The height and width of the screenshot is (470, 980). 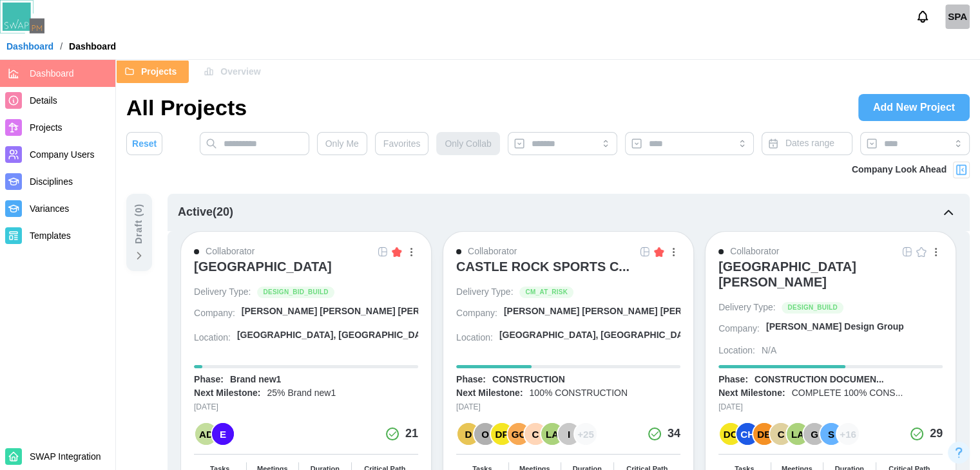 I want to click on div: Draft ( 0 ), so click(x=139, y=223).